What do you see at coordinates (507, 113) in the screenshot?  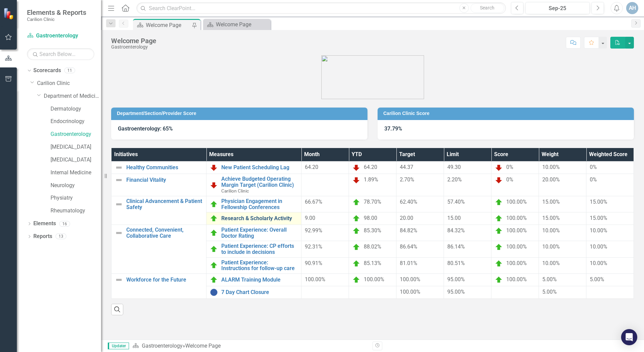 I see `h3: Carilion Clinic Score` at bounding box center [507, 113].